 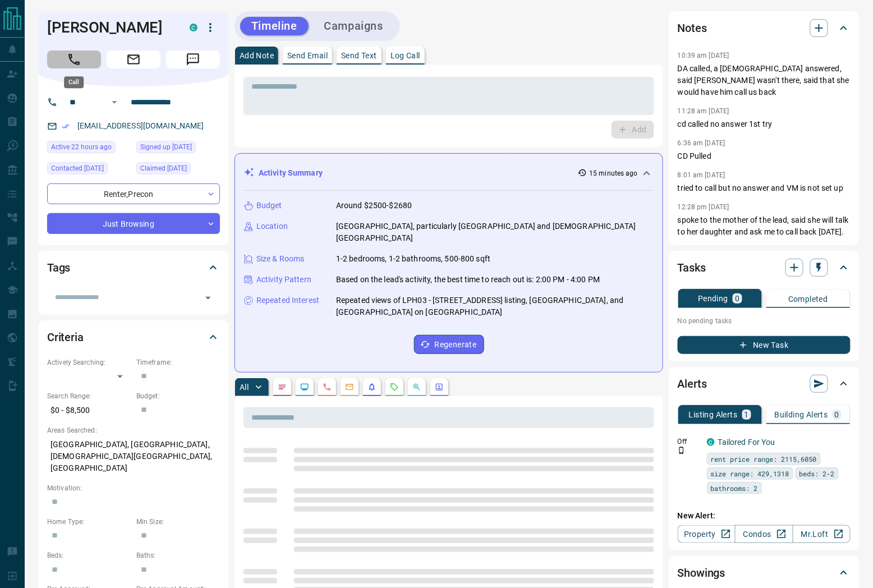 What do you see at coordinates (350, 387) in the screenshot?
I see `svg: Emails` at bounding box center [350, 387].